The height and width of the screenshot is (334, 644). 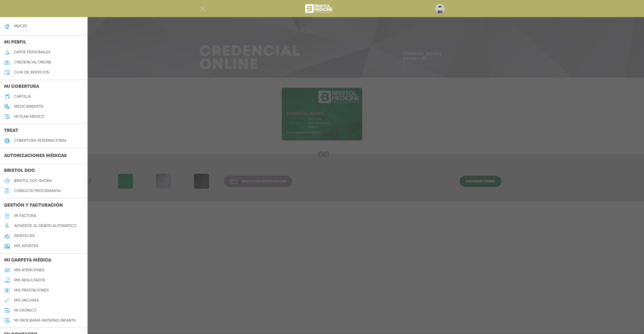 I want to click on img: Cober_menu-close-white.svg, so click(x=202, y=9).